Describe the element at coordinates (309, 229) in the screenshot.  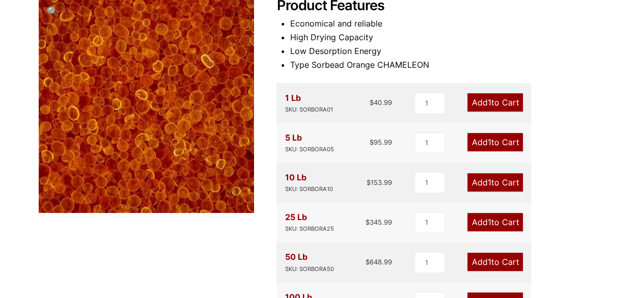
I see `div: SKU: SORBORA25` at that location.